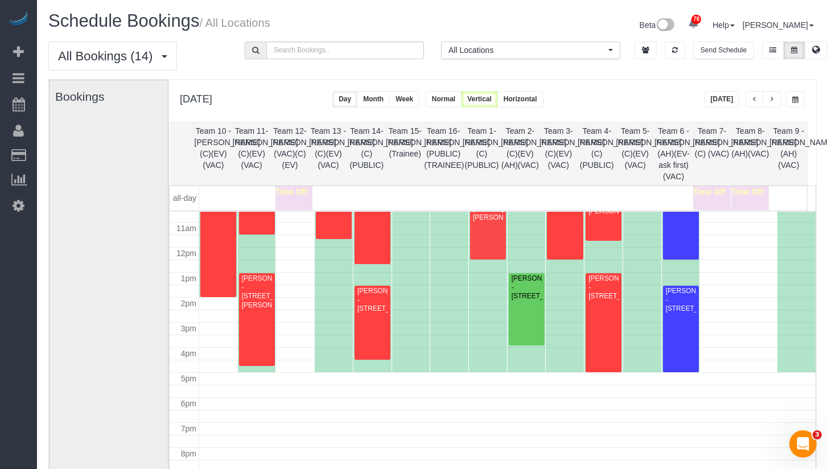  I want to click on button: Vertical, so click(479, 99).